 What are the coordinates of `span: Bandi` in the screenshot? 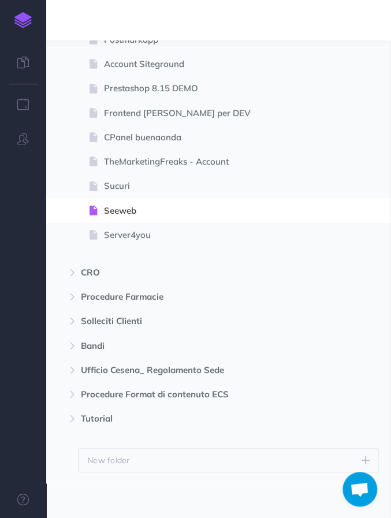 It's located at (193, 346).